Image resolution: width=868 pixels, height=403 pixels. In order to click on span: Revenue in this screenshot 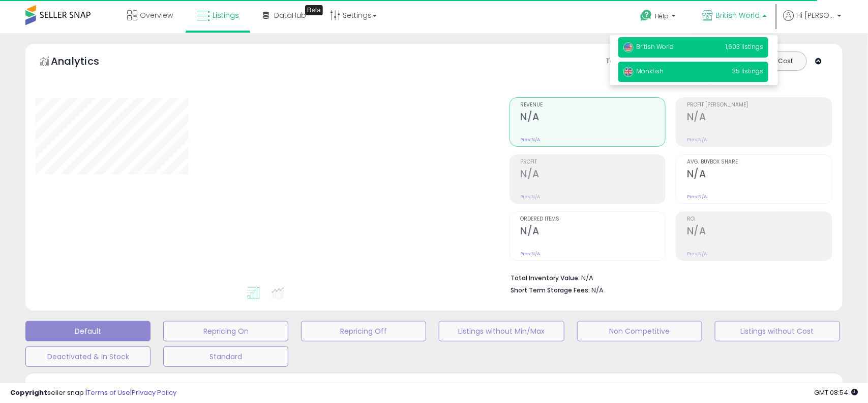, I will do `click(593, 105)`.